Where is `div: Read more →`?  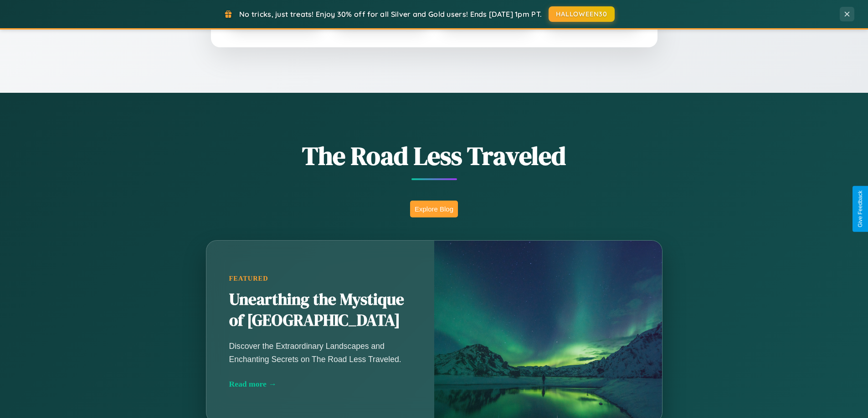 div: Read more → is located at coordinates (320, 384).